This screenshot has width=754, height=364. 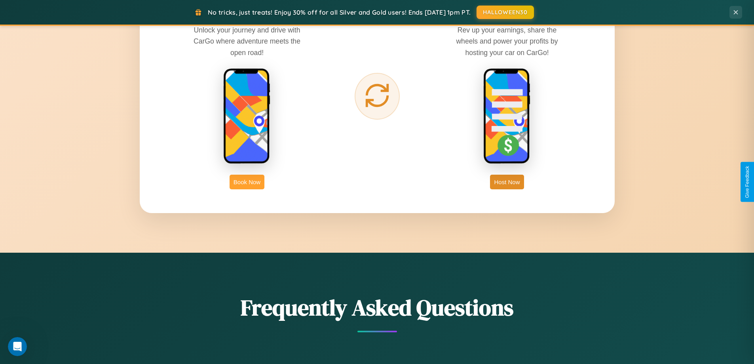 I want to click on button: Book Now, so click(x=247, y=182).